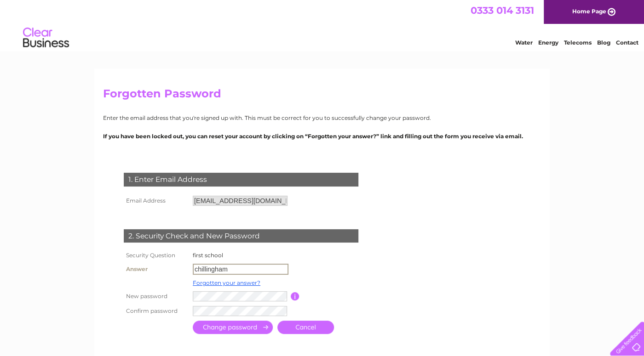 This screenshot has height=356, width=644. I want to click on a: Energy, so click(548, 42).